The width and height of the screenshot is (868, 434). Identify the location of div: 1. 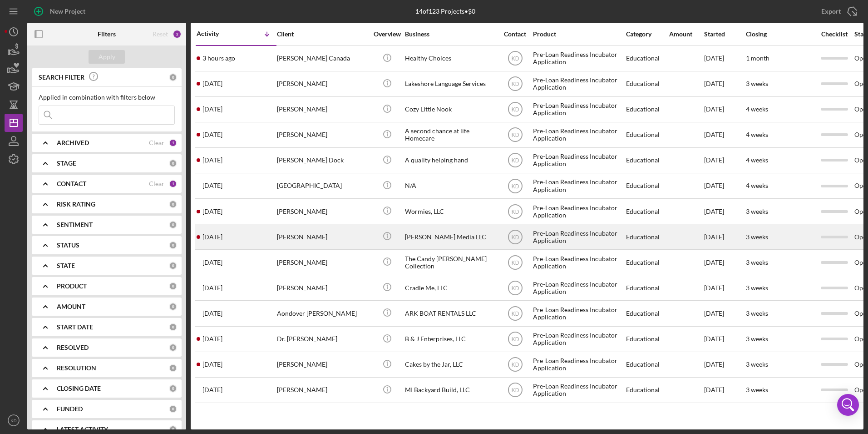
(173, 184).